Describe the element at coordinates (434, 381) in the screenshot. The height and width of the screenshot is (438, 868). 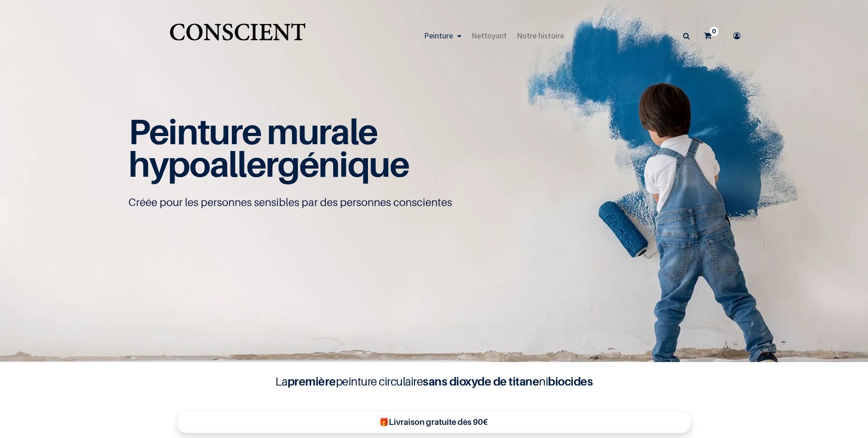
I see `h4: La peinture circulaire ni` at that location.